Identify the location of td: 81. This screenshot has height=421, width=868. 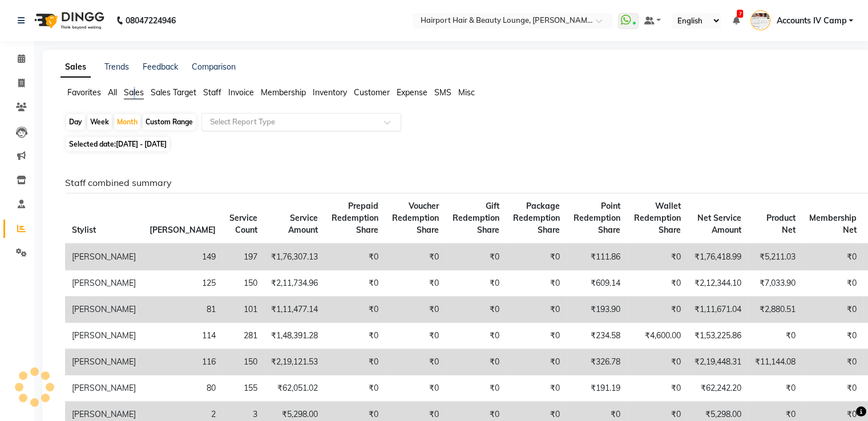
(183, 310).